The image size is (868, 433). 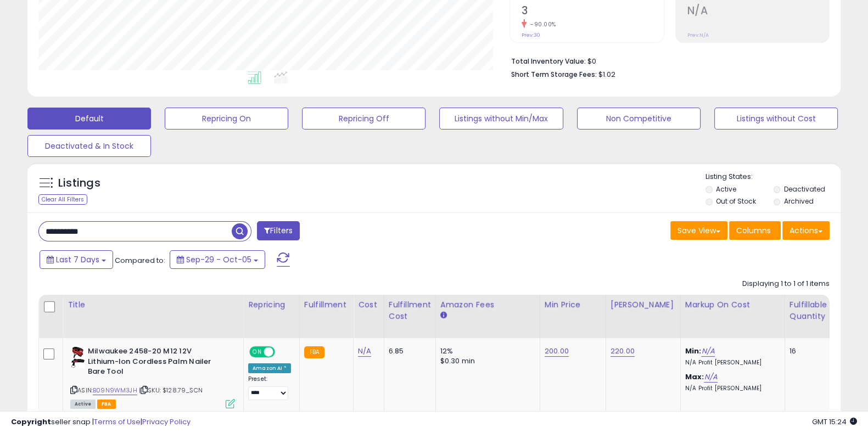 I want to click on b: Min:, so click(x=693, y=350).